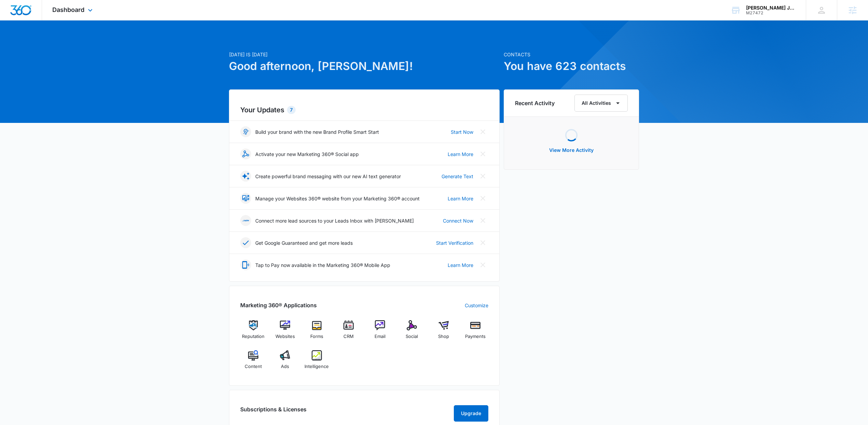 Image resolution: width=868 pixels, height=425 pixels. What do you see at coordinates (285, 333) in the screenshot?
I see `a: Websites` at bounding box center [285, 333].